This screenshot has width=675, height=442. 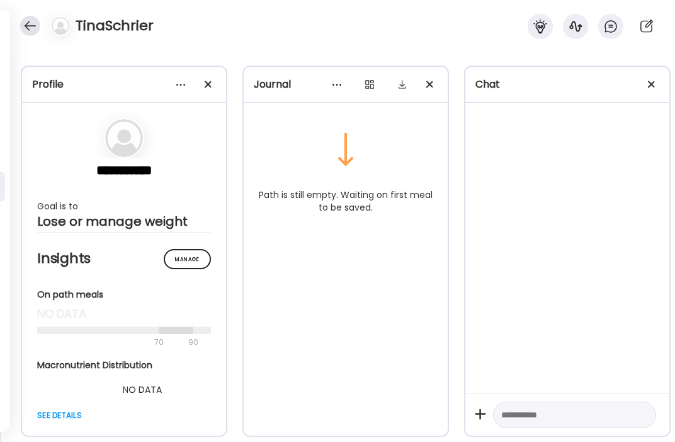 I want to click on div: Profile, so click(x=124, y=84).